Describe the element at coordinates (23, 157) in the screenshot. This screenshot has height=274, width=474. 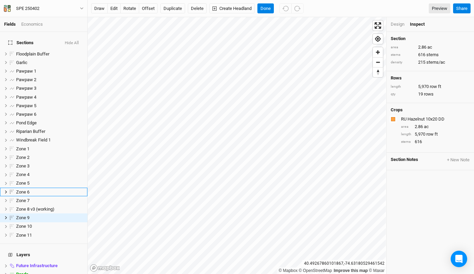
I see `span: Zone 2` at that location.